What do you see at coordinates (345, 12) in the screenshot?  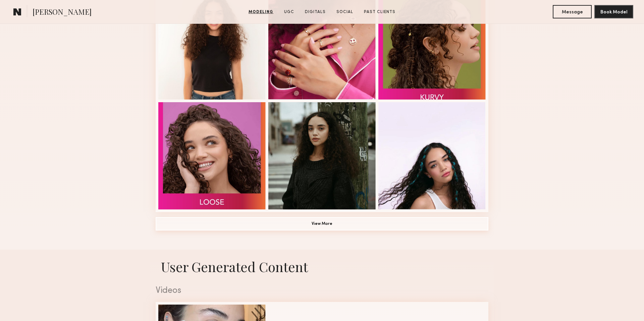 I see `a: Social` at bounding box center [345, 12].